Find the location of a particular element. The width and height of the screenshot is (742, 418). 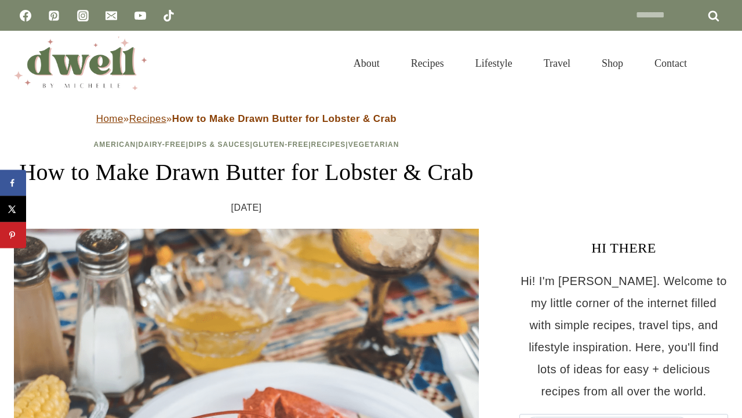

a: Pinterest is located at coordinates (54, 16).